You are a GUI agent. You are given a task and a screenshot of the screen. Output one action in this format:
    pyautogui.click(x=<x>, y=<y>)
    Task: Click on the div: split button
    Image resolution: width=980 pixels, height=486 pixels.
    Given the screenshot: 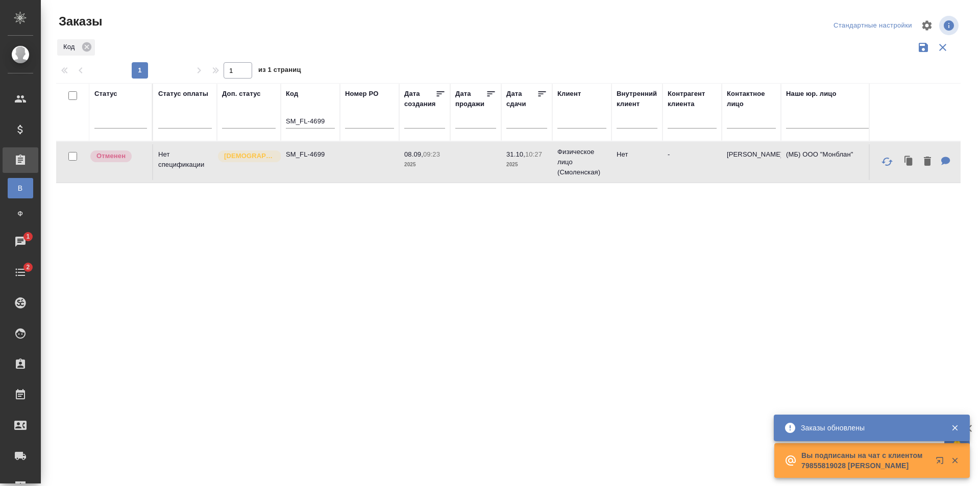 What is the action you would take?
    pyautogui.click(x=872, y=26)
    